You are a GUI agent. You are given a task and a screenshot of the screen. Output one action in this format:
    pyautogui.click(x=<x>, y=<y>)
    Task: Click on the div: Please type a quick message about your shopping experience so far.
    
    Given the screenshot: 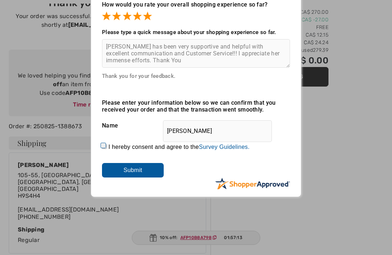 What is the action you would take?
    pyautogui.click(x=196, y=32)
    